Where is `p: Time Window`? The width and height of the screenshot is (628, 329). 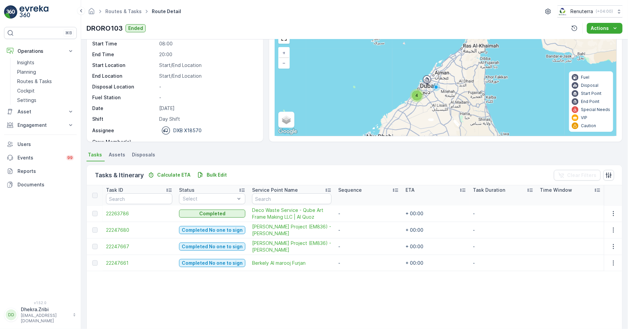 p: Time Window is located at coordinates (556, 190).